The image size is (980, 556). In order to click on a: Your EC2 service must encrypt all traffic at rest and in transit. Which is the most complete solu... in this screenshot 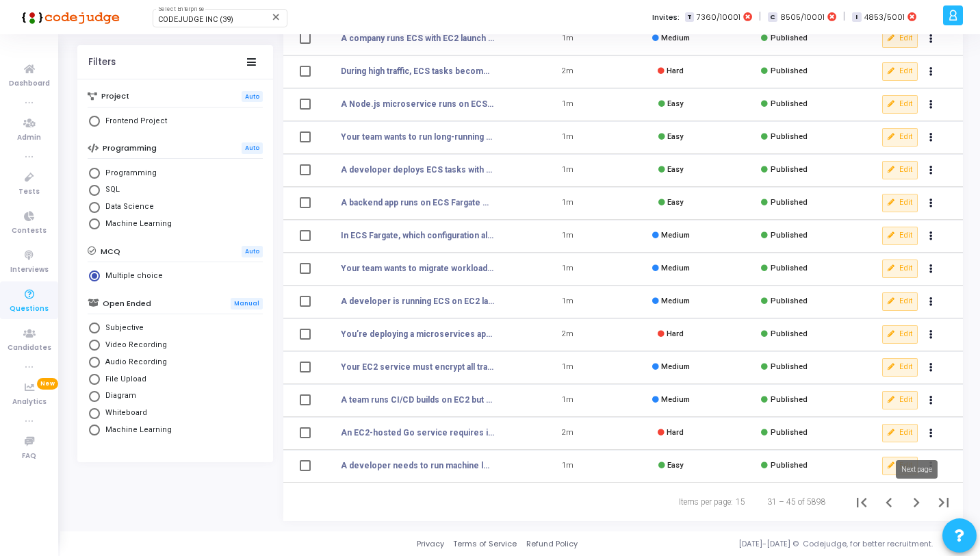, I will do `click(418, 367)`.